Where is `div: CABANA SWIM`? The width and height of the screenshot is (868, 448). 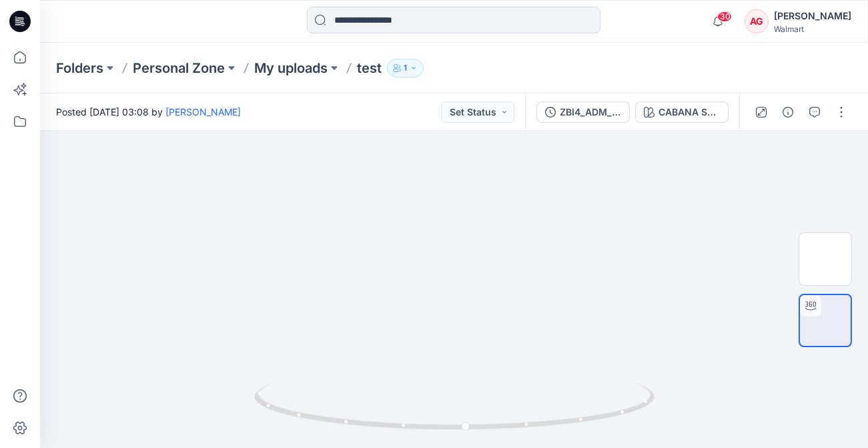 div: CABANA SWIM is located at coordinates (689, 112).